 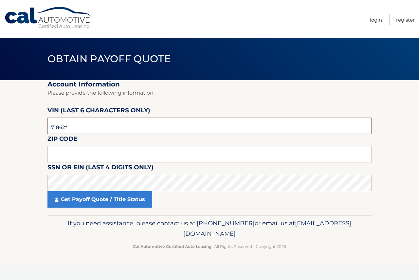 I want to click on a: Cal Automotive, so click(x=48, y=18).